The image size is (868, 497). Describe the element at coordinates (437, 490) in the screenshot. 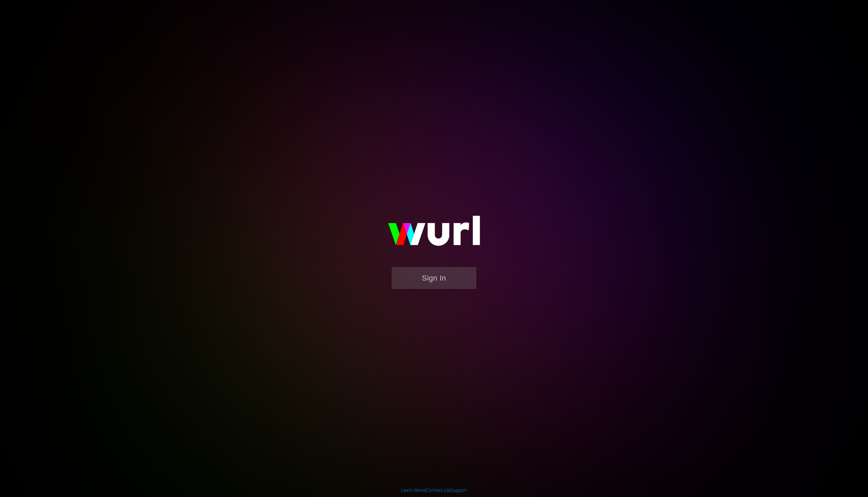

I see `a: Contact Us` at that location.